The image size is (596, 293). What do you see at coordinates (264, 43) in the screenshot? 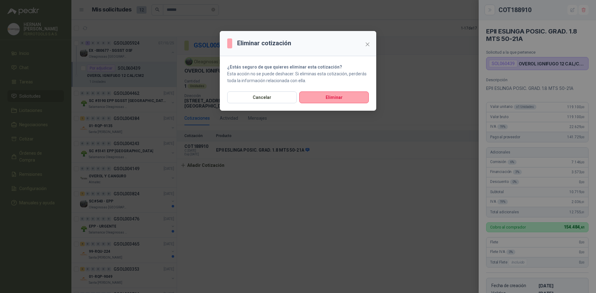
I see `h3: Eliminar cotización` at bounding box center [264, 43].